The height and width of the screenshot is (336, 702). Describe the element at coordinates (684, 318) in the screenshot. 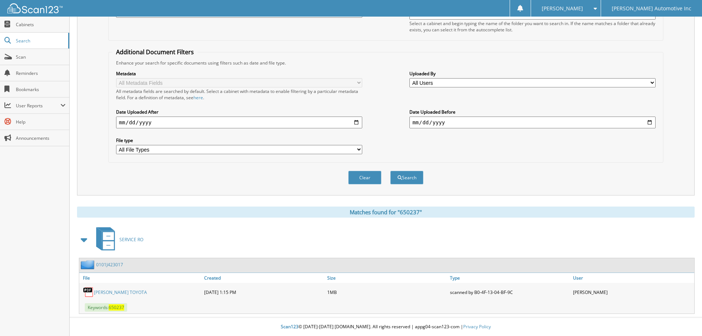

I see `div: Chat Widget` at that location.